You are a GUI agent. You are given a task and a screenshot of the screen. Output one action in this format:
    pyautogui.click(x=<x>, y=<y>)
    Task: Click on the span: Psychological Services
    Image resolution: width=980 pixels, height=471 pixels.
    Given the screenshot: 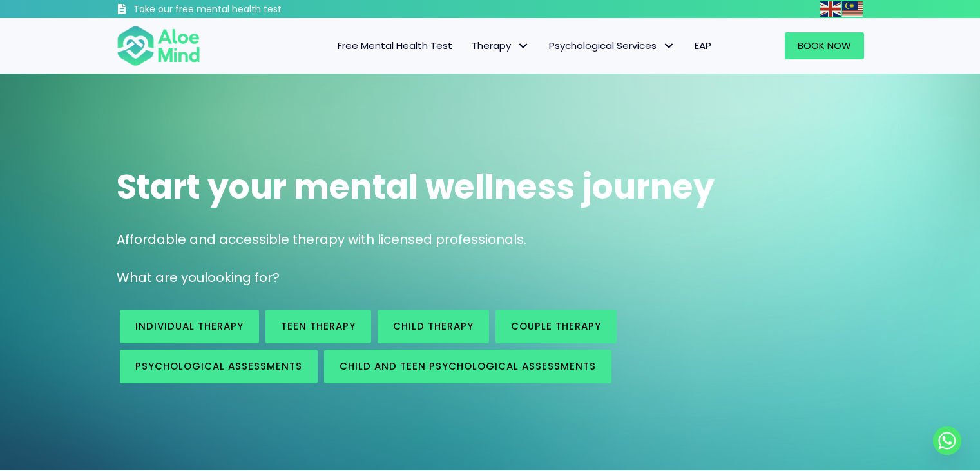 What is the action you would take?
    pyautogui.click(x=612, y=45)
    